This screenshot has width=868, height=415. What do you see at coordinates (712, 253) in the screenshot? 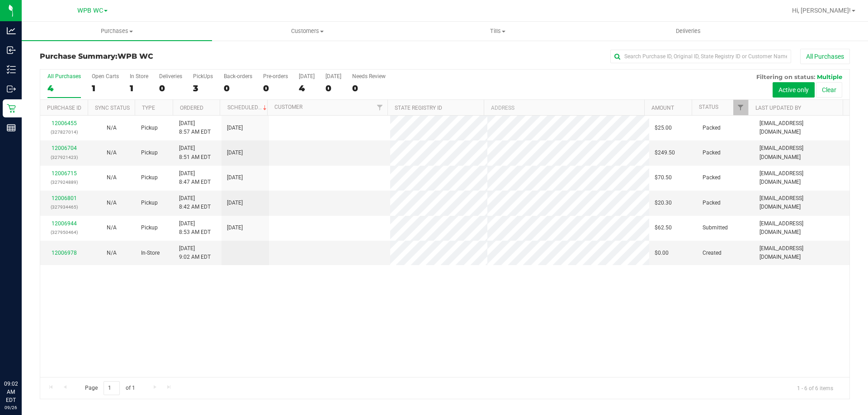
I see `span: Created` at bounding box center [712, 253].